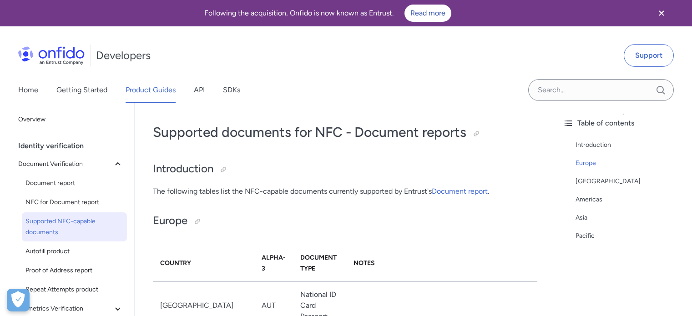 The width and height of the screenshot is (692, 316). What do you see at coordinates (82, 90) in the screenshot?
I see `a: Getting Started` at bounding box center [82, 90].